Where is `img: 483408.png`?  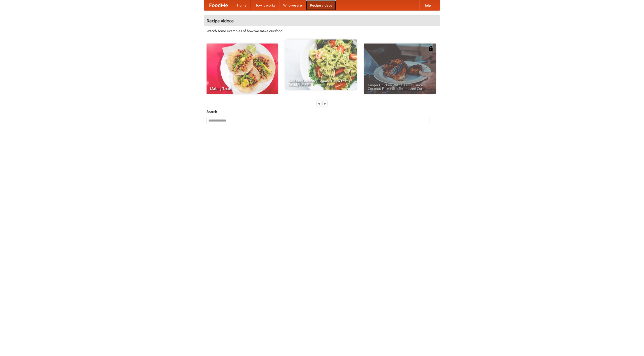
img: 483408.png is located at coordinates (431, 49).